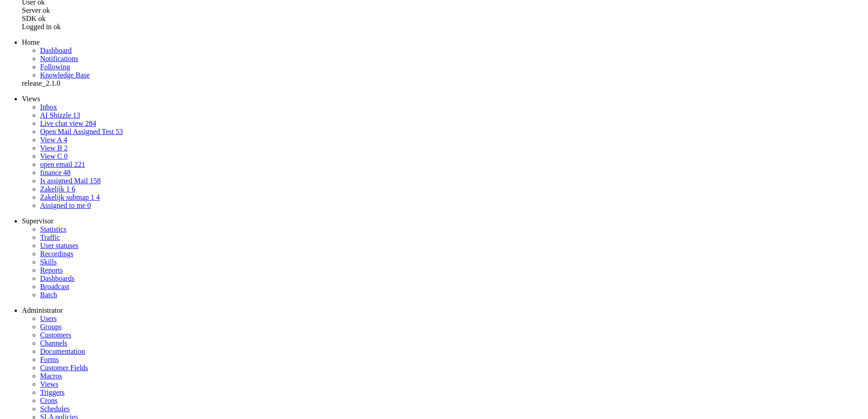 The image size is (868, 419). What do you see at coordinates (31, 10) in the screenshot?
I see `span: Server` at bounding box center [31, 10].